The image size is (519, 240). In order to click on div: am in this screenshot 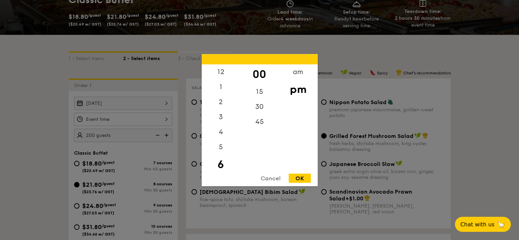, I will do `click(298, 72)`.